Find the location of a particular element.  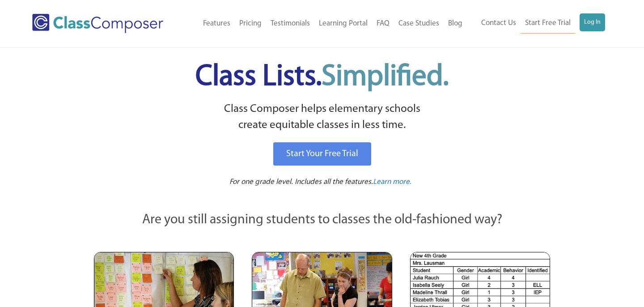

img: Class Composer is located at coordinates (98, 23).